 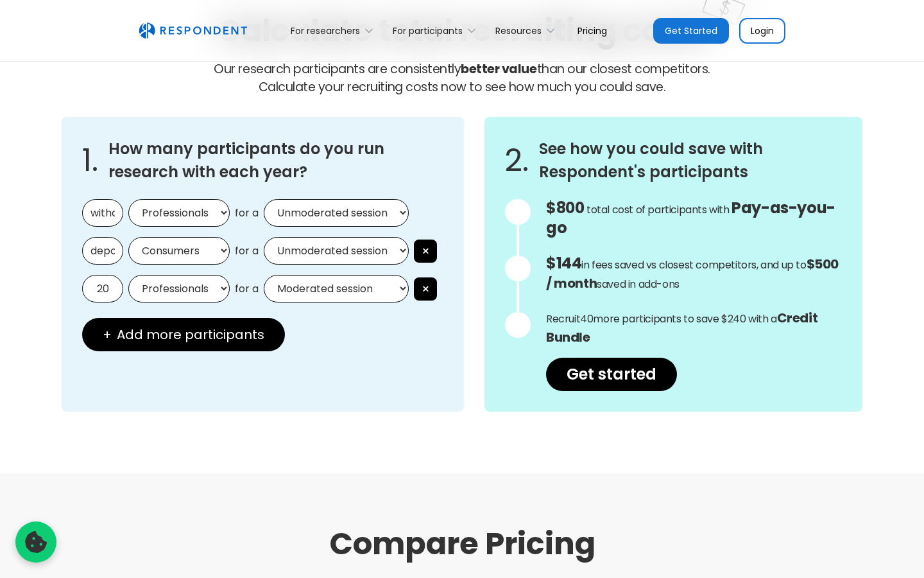 I want to click on p: Our research participants are consistently than our closest competitors., so click(x=462, y=78).